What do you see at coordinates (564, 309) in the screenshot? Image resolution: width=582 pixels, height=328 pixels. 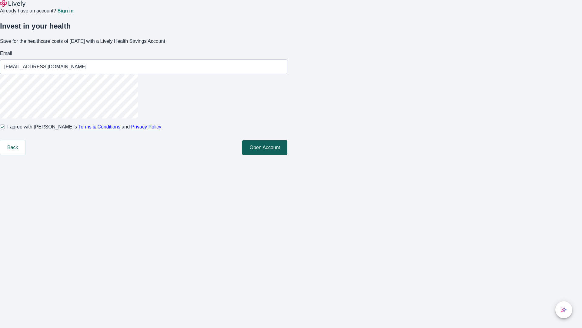 I see `button: chat` at bounding box center [564, 309].